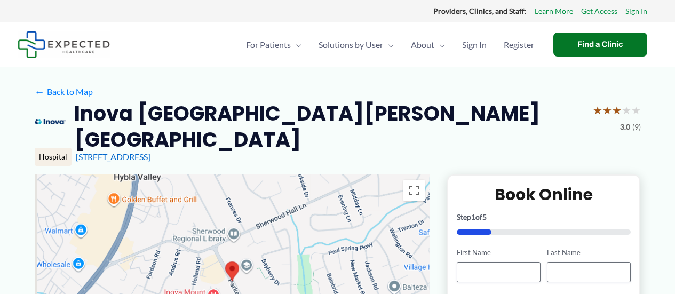 Image resolution: width=675 pixels, height=294 pixels. Describe the element at coordinates (64, 44) in the screenshot. I see `img: Expected Healthcare Logo - side, dark font, small` at that location.